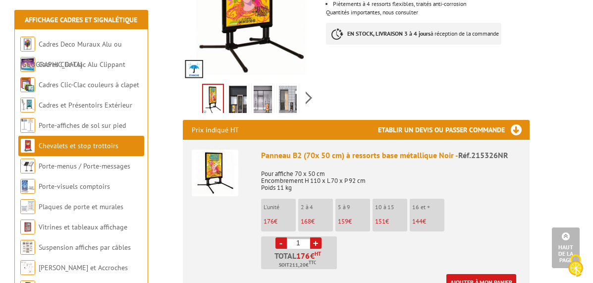  I want to click on p: Total, so click(300, 260).